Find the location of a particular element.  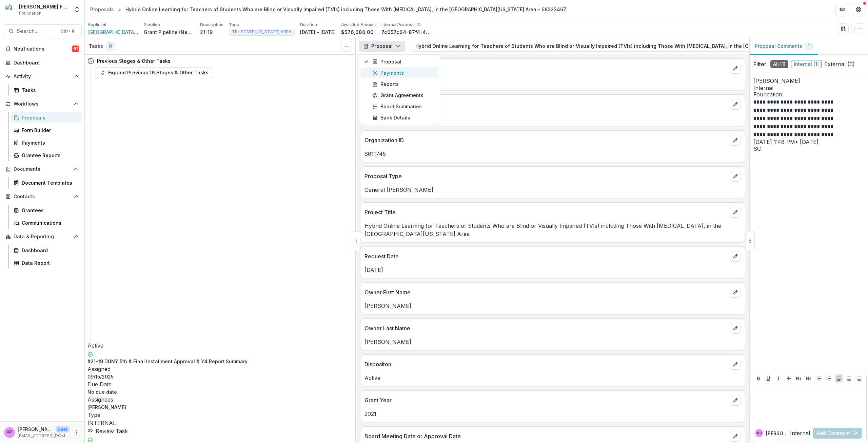

button: Bold is located at coordinates (758, 378).